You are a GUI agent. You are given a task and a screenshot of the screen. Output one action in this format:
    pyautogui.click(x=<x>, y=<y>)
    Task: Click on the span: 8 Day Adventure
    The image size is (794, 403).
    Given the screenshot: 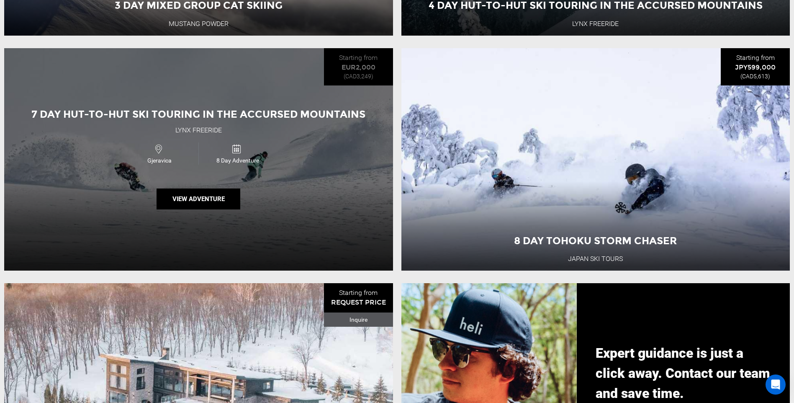 What is the action you would take?
    pyautogui.click(x=237, y=160)
    